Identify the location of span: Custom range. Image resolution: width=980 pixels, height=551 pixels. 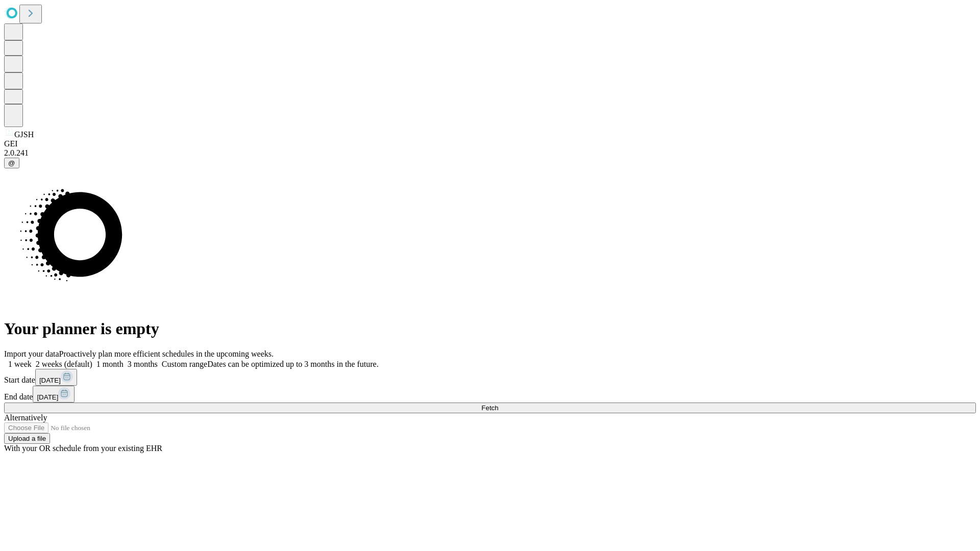
(184, 364).